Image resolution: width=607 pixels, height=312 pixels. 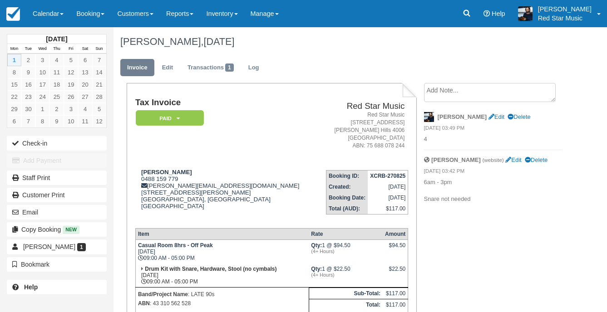 I want to click on small: (website), so click(x=492, y=160).